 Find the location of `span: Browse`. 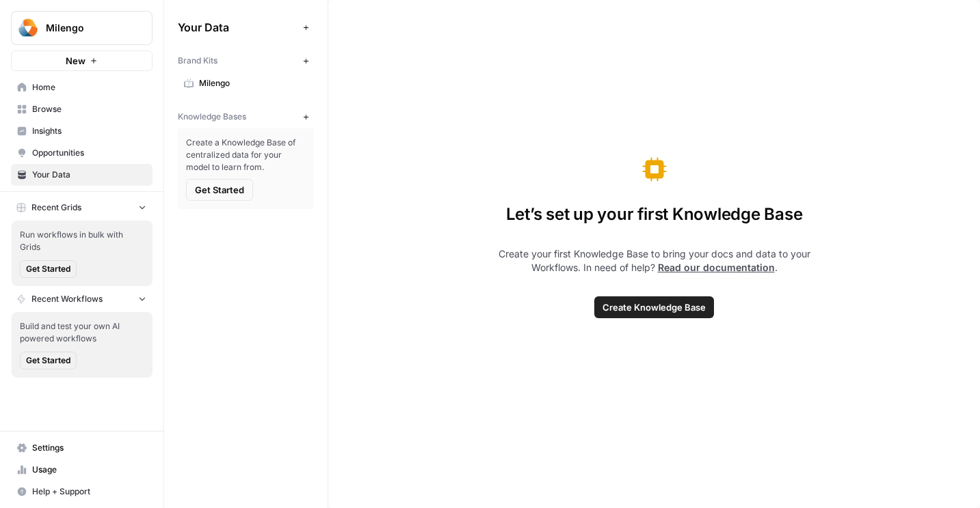

span: Browse is located at coordinates (89, 109).